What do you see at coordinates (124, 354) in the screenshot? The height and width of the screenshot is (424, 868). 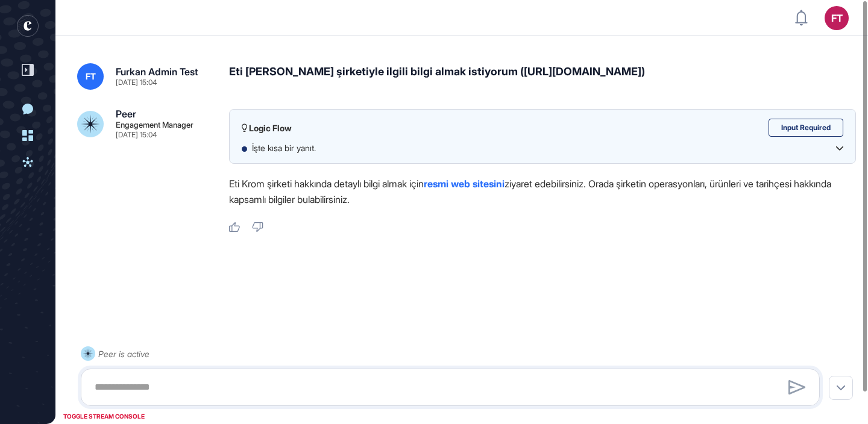 I see `div: Peer is active` at bounding box center [124, 354].